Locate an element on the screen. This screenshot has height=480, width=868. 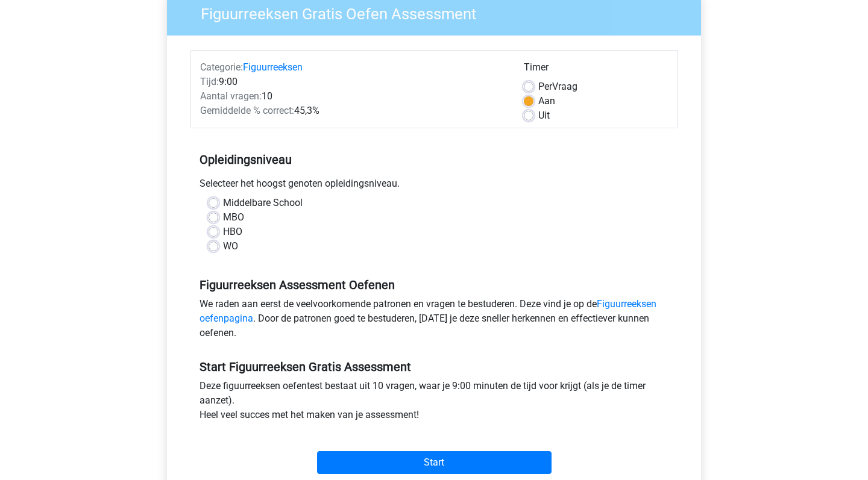
label: Middelbare School is located at coordinates (263, 203).